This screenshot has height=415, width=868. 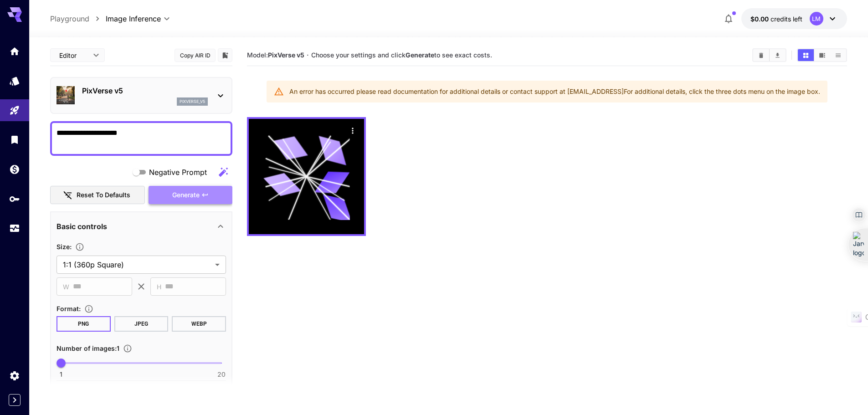 What do you see at coordinates (555, 92) in the screenshot?
I see `div: An error has occurred please read documentation for additional details or contact support at [EMA...` at bounding box center [555, 92].